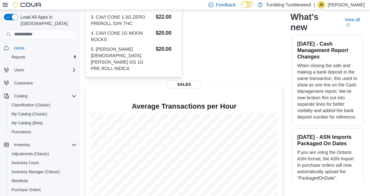 This screenshot has width=370, height=196. What do you see at coordinates (241, 8) in the screenshot?
I see `span: Dark Mode` at bounding box center [241, 8].